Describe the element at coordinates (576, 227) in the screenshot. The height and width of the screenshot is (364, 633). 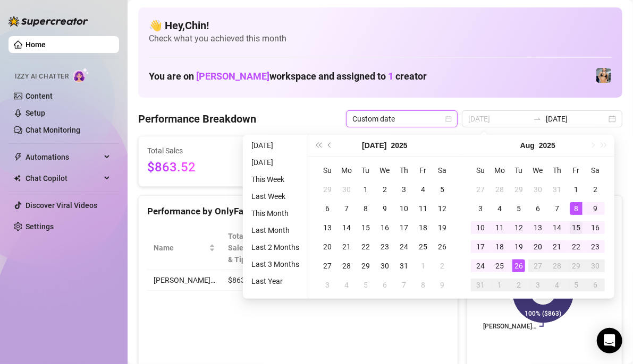
I see `td: 2025-08-15` at that location.